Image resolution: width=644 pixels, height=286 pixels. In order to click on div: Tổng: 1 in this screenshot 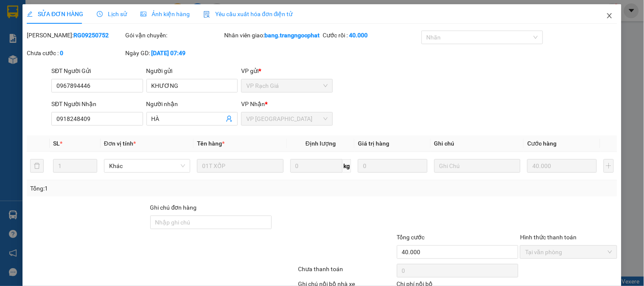, I will do `click(140, 188)`.